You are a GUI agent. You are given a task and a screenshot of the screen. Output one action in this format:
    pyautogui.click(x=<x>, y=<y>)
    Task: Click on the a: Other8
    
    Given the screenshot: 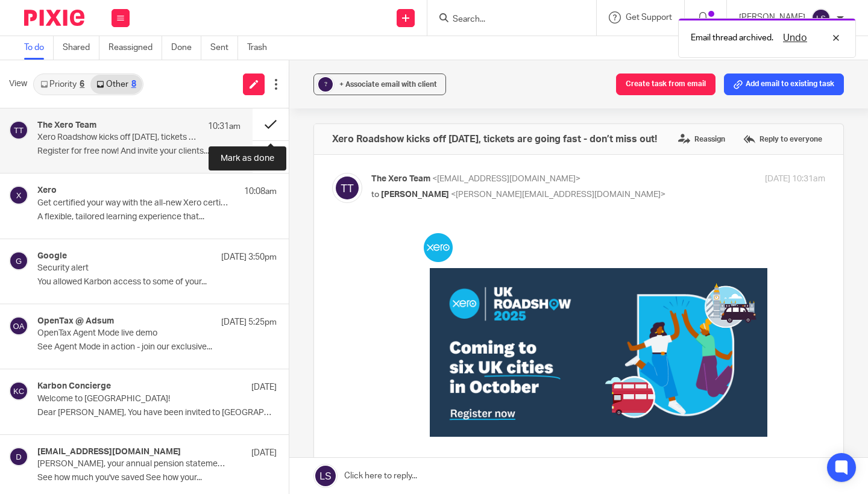 What is the action you would take?
    pyautogui.click(x=116, y=84)
    